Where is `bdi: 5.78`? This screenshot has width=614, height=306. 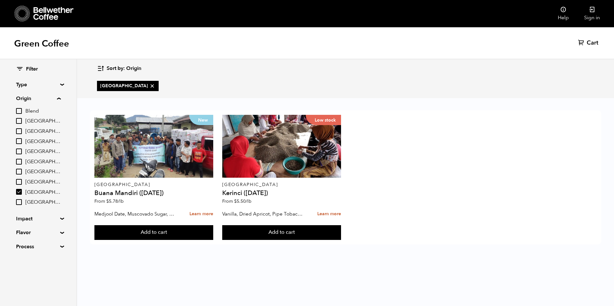
bdi: 5.78 is located at coordinates (115, 201).